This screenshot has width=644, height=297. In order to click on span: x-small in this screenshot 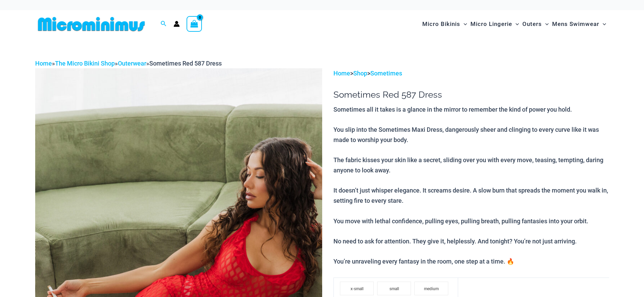, I will do `click(357, 289)`.